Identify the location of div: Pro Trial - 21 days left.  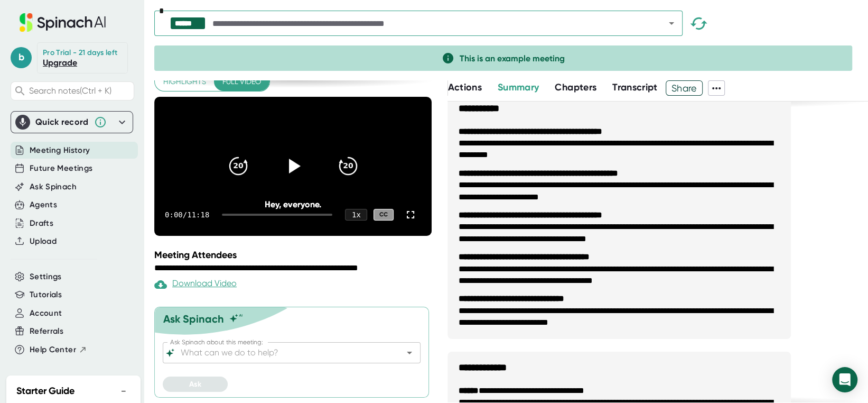
(80, 53).